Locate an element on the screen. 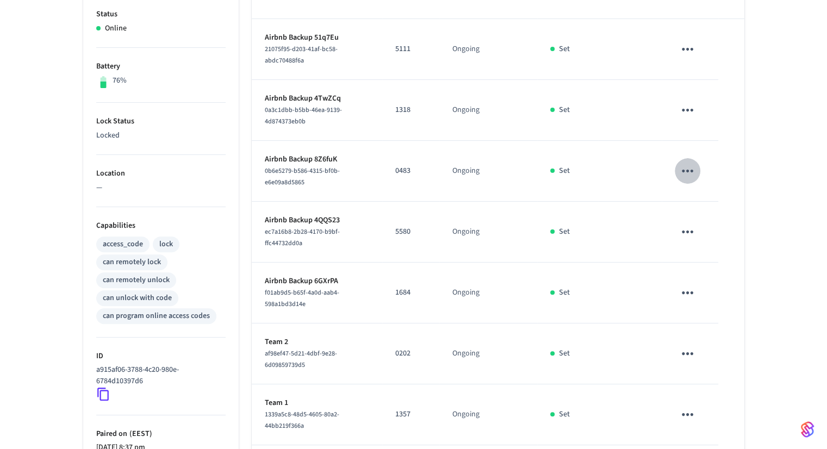 Image resolution: width=827 pixels, height=449 pixels. p: Airbnb Backup 4TwZCq is located at coordinates (317, 98).